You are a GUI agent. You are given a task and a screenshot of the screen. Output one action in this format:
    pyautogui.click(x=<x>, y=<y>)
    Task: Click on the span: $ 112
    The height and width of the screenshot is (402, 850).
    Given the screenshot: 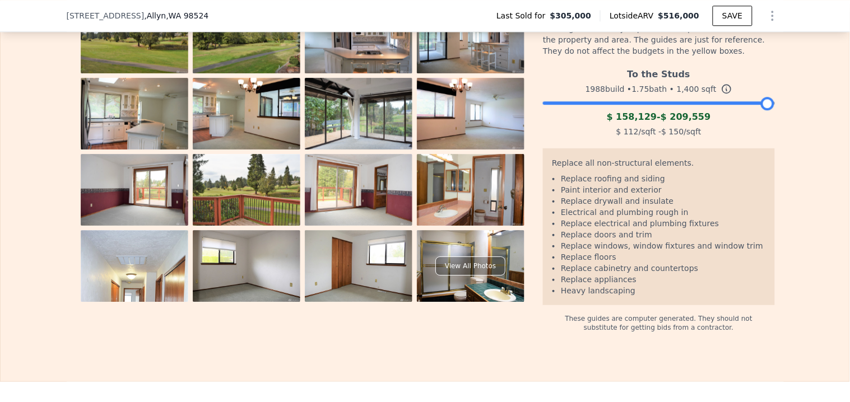 What is the action you would take?
    pyautogui.click(x=628, y=132)
    